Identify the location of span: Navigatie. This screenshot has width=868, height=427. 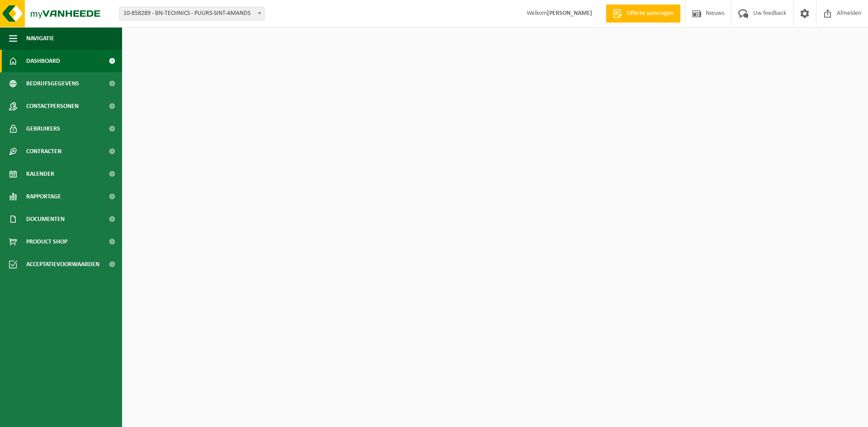
(40, 39).